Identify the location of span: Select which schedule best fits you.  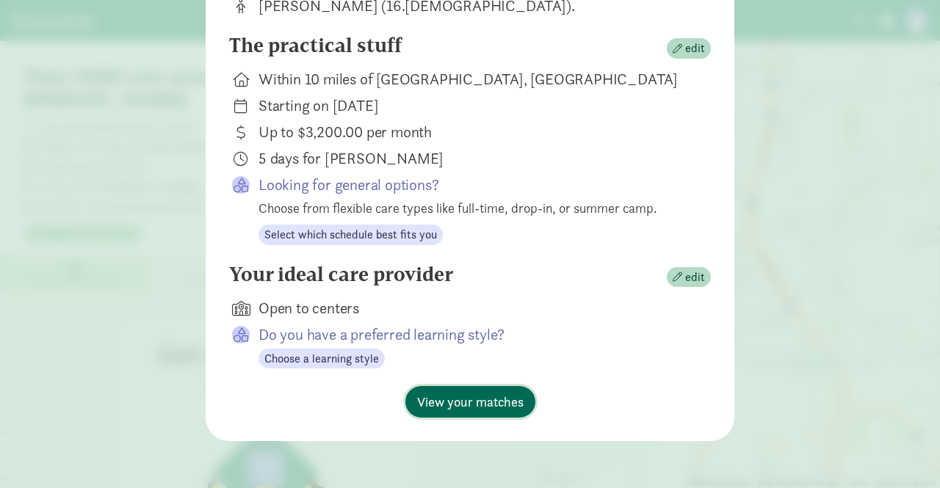
(350, 235).